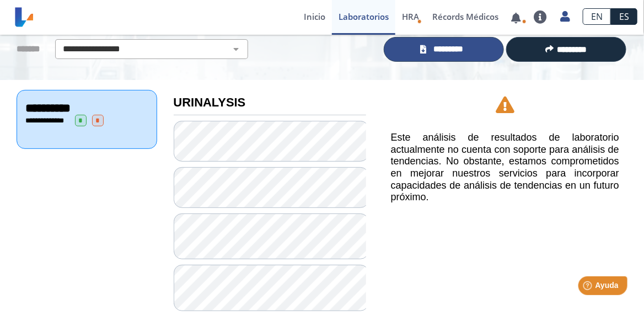 Image resolution: width=644 pixels, height=315 pixels. I want to click on span: Ayuda, so click(61, 14).